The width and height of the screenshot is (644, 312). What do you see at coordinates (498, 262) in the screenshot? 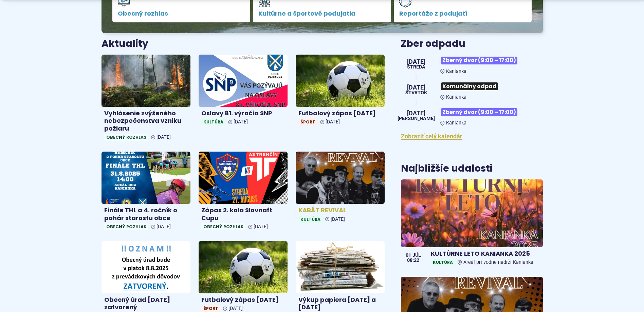
I see `span: Areál pri vodne nádrži Kanianka` at bounding box center [498, 262].